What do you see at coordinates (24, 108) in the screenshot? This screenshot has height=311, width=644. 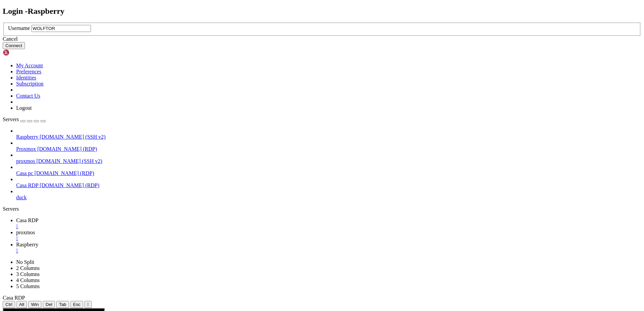 I see `a: Logout` at bounding box center [24, 108].